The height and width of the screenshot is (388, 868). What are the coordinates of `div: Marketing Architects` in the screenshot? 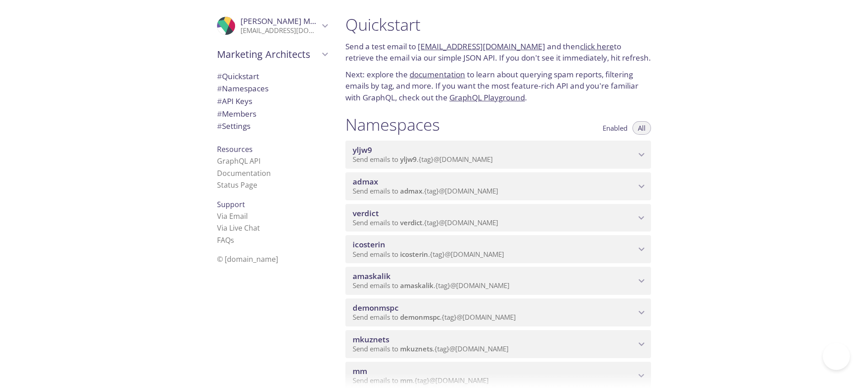 It's located at (272, 54).